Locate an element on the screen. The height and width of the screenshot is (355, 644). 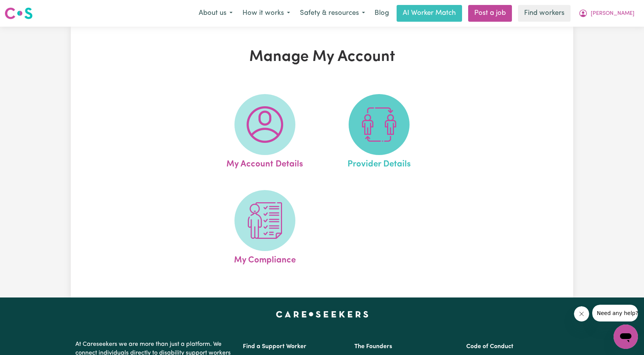
span: My Compliance is located at coordinates (265, 259).